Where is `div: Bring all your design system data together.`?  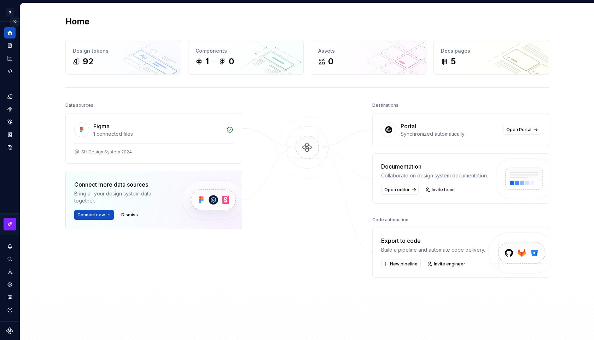 div: Bring all your design system data together. is located at coordinates (122, 197).